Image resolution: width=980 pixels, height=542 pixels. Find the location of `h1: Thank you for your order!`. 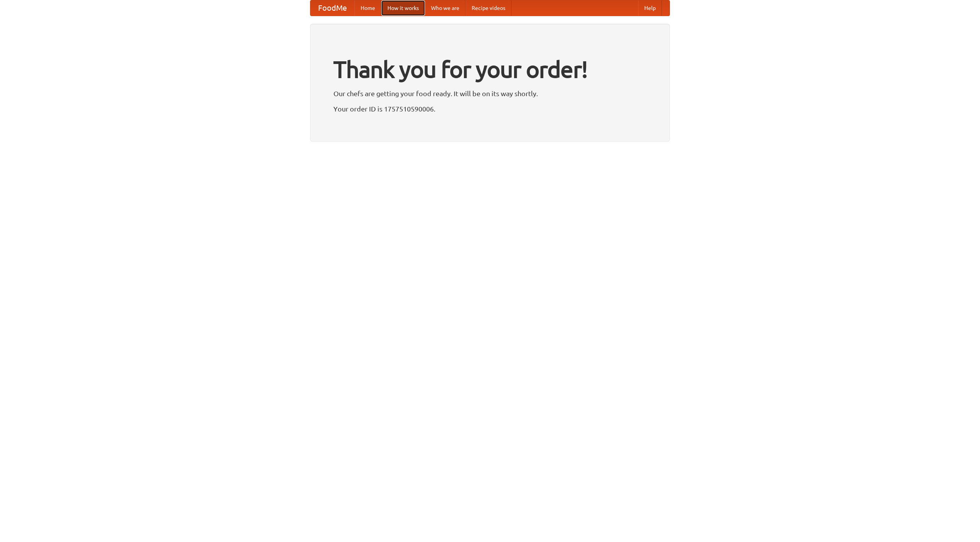

h1: Thank you for your order! is located at coordinates (490, 70).